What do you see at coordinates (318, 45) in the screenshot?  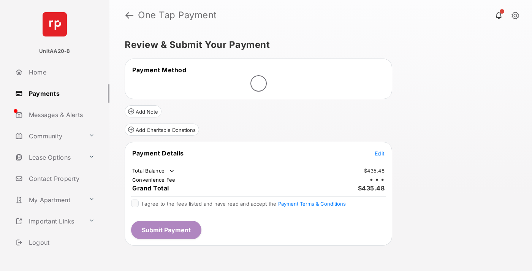 I see `h5: Review & Submit Your Payment` at bounding box center [318, 45].